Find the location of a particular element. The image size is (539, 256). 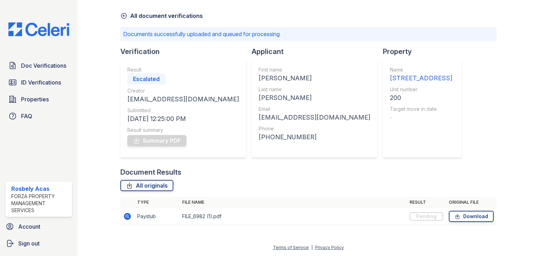

div: Last name is located at coordinates (315, 90).